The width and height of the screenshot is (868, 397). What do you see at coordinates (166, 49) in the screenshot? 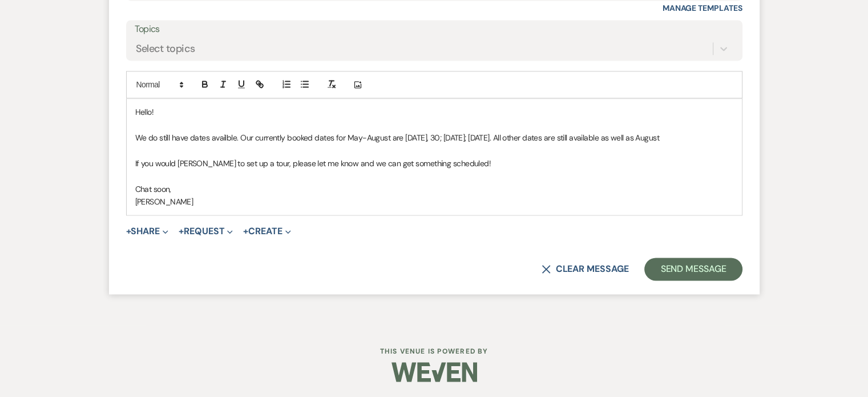
I see `div: Select topics` at bounding box center [166, 49].